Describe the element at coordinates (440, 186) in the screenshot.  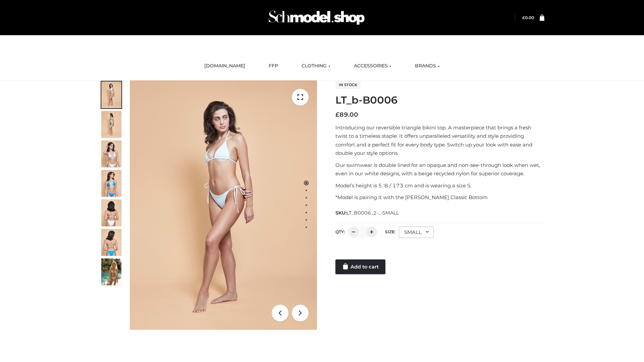
I see `p: Model’s height is 5 ‘8 / 173 cm and is wearing a size S.` at that location.